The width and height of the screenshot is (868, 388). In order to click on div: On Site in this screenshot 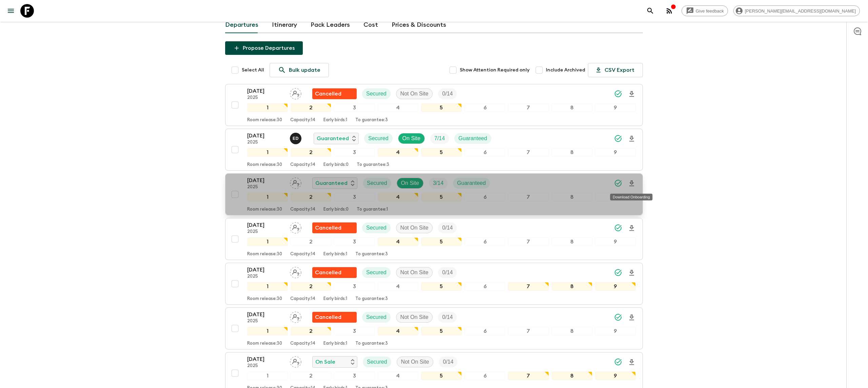, I will do `click(411, 138)`.